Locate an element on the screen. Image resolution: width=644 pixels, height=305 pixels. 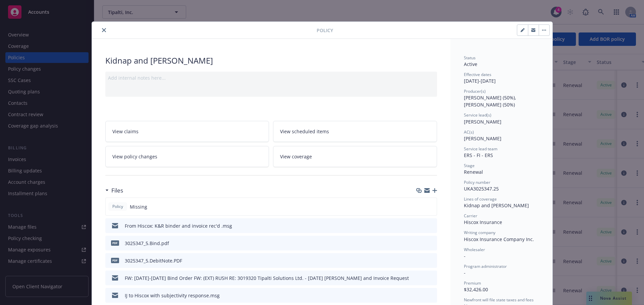
span: Hiscox Insurance is located at coordinates (483, 222).